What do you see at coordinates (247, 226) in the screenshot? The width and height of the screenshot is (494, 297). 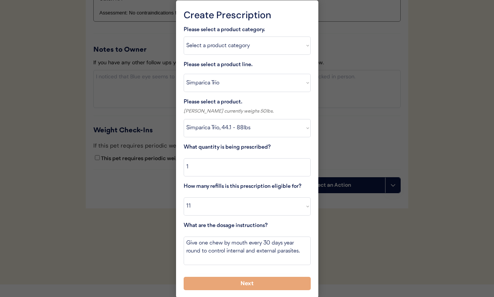 I see `div: What are the dosage instructions?` at bounding box center [247, 226].